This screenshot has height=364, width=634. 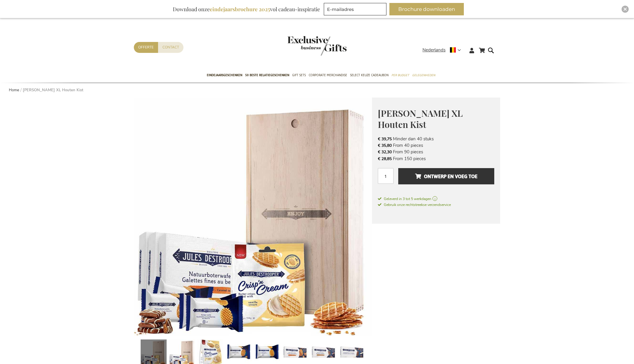 I want to click on span: Nederlands, so click(x=434, y=50).